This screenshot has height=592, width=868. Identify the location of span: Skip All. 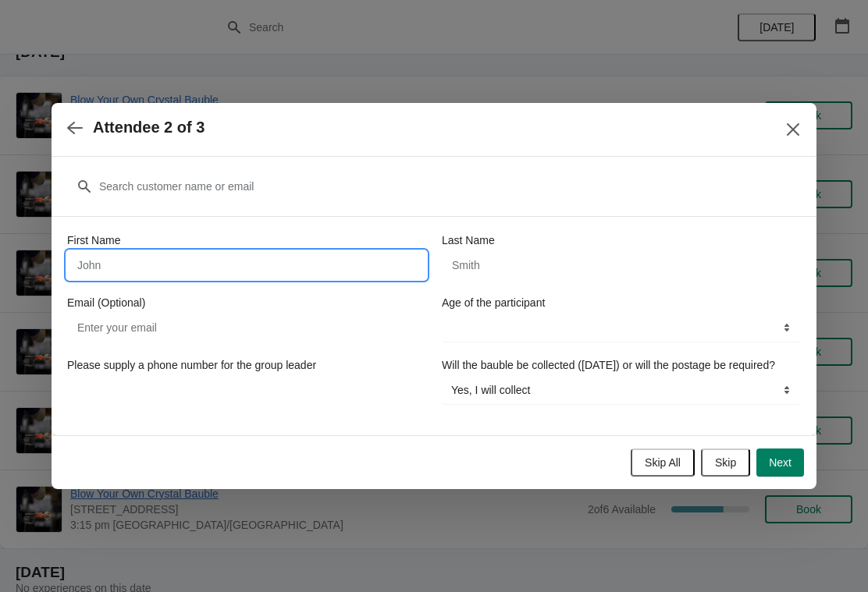
(663, 462).